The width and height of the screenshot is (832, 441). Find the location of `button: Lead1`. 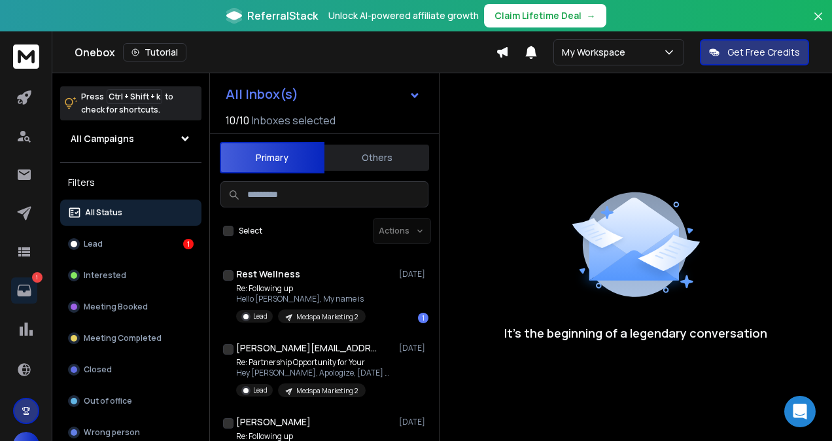

button: Lead1 is located at coordinates (131, 244).